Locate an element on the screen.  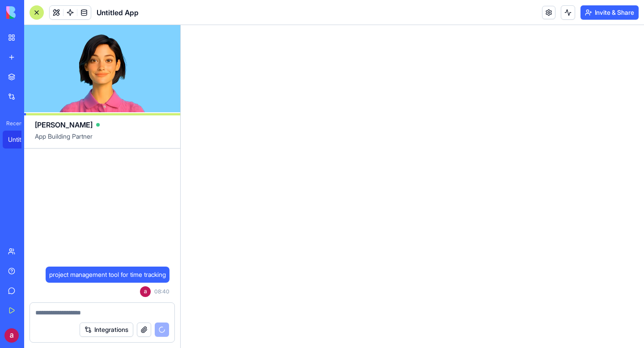
span: project management tool for time tracking is located at coordinates (108, 274).